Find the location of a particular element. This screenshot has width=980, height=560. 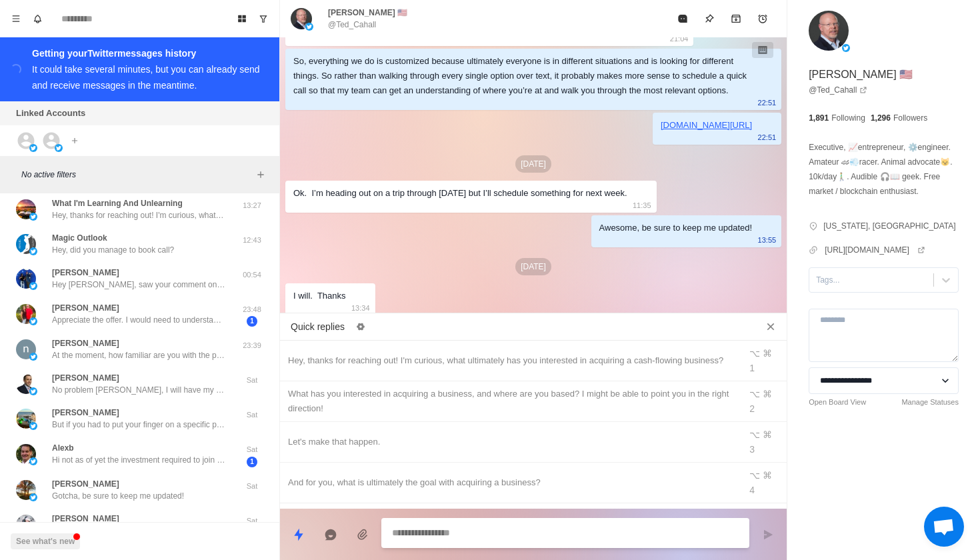

a: @Ted_Cahall is located at coordinates (838, 90).